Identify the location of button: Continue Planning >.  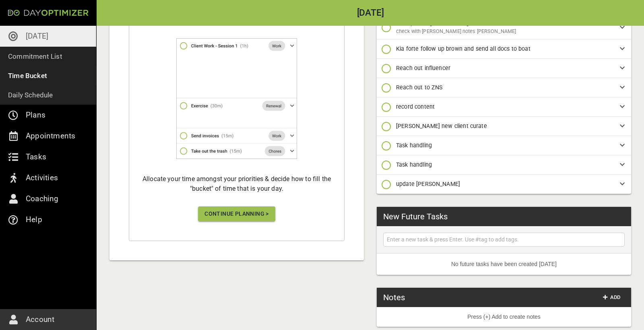
(237, 214).